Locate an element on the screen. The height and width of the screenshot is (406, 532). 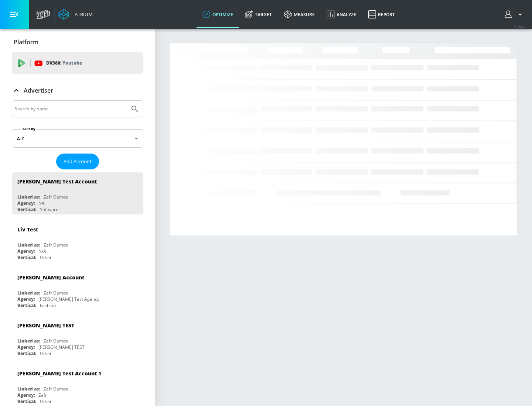
a: Target is located at coordinates (258, 15).